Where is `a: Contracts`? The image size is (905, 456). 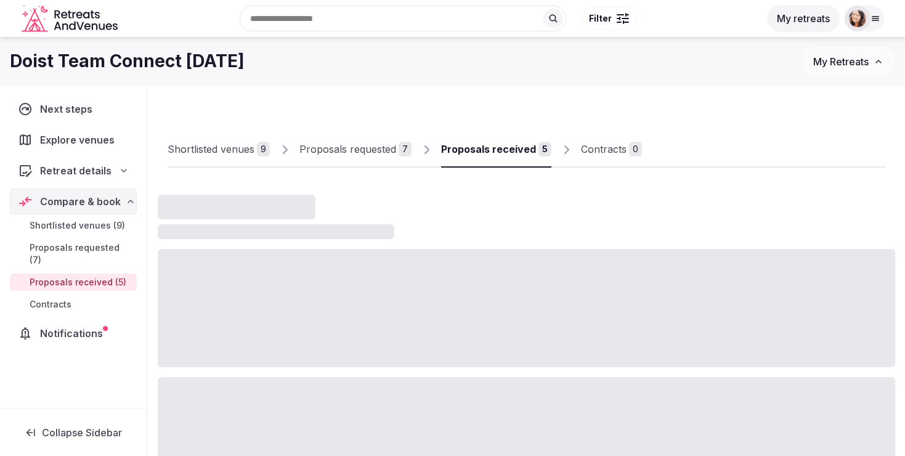 a: Contracts is located at coordinates (73, 304).